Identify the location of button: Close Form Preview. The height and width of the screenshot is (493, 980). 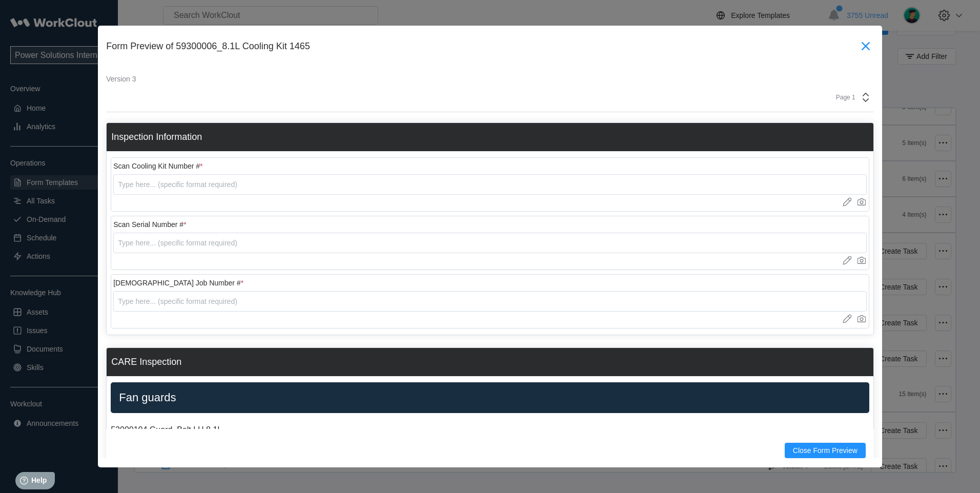
(825, 451).